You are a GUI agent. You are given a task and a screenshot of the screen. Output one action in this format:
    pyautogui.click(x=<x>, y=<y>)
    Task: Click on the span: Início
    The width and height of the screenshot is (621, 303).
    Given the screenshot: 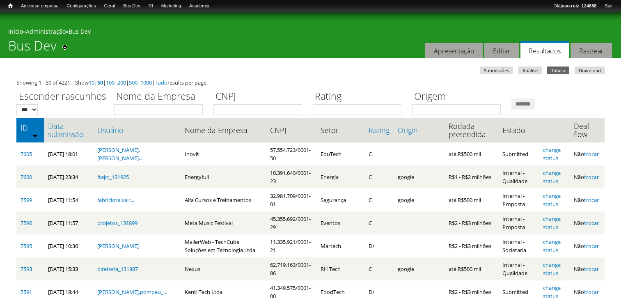 What is the action you would take?
    pyautogui.click(x=10, y=6)
    